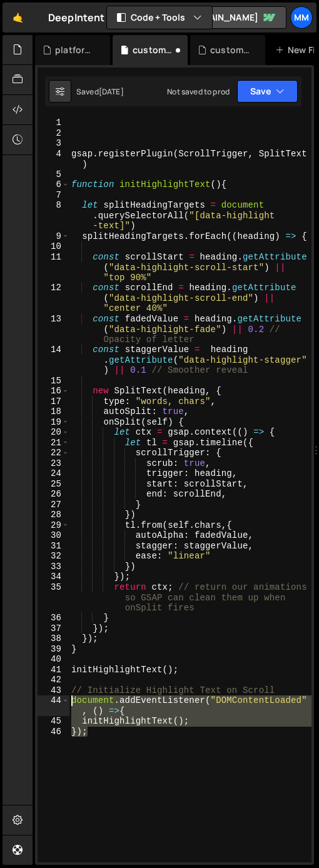 The height and width of the screenshot is (868, 319). Describe the element at coordinates (53, 638) in the screenshot. I see `div: 38` at that location.